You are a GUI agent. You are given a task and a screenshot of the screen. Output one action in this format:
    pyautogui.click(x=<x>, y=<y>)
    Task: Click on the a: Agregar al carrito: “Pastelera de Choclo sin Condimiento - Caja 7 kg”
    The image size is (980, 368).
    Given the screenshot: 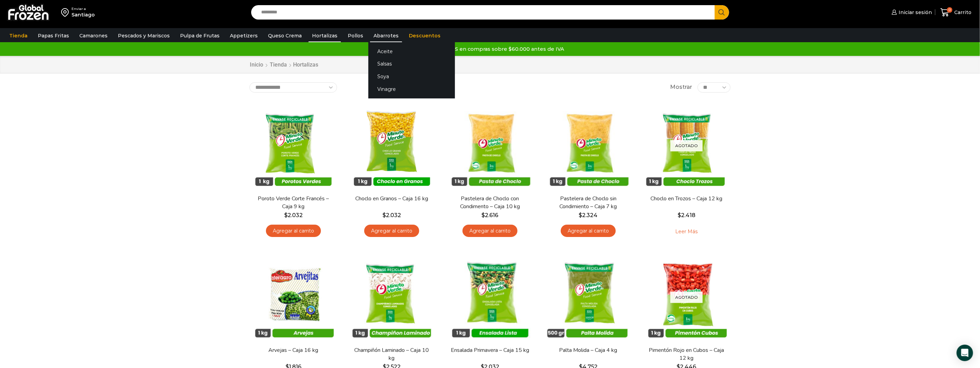 What is the action you would take?
    pyautogui.click(x=588, y=231)
    